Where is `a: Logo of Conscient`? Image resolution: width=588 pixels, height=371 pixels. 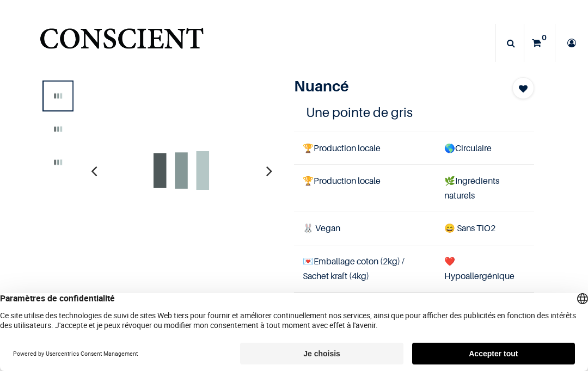 a: Logo of Conscient is located at coordinates (122, 43).